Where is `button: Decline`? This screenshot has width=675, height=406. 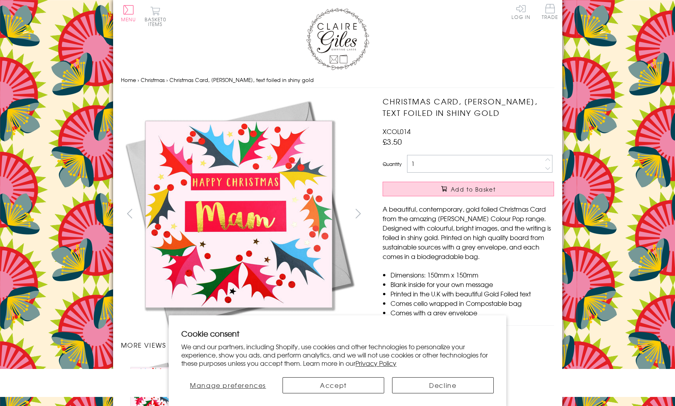
button: Decline is located at coordinates (443, 385).